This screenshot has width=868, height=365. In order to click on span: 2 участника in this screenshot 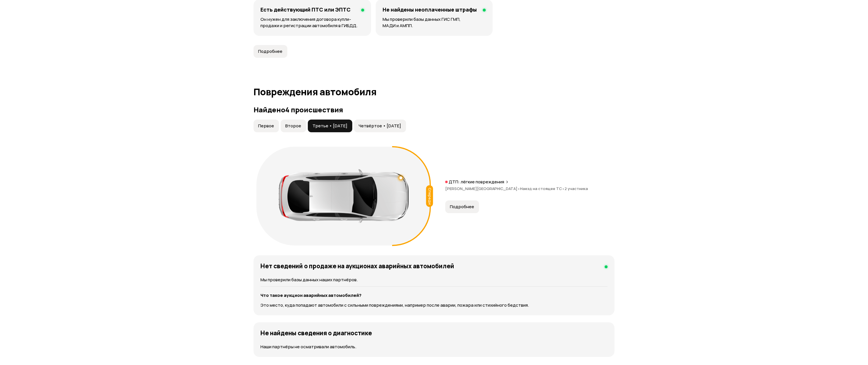, I will do `click(576, 189)`.